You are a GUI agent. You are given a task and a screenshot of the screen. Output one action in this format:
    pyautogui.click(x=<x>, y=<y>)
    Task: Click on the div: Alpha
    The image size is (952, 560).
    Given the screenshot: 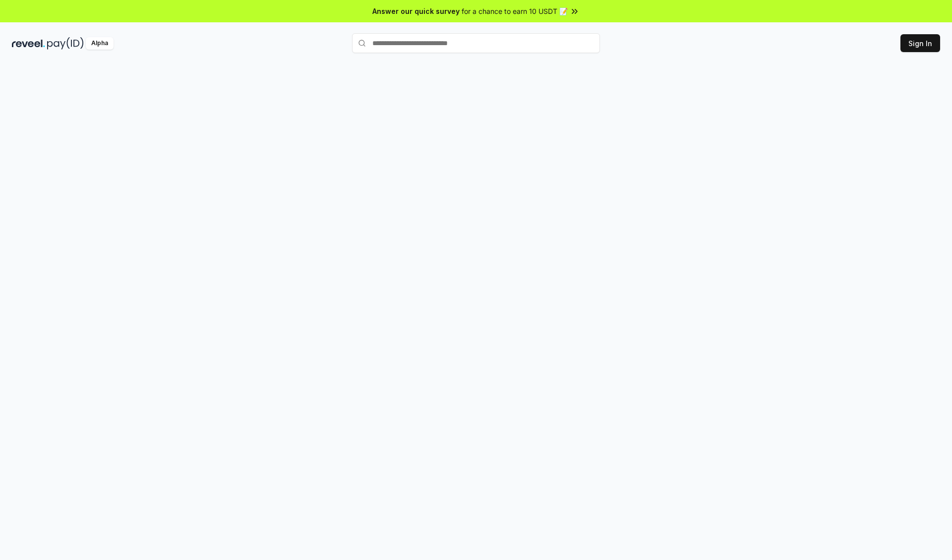 What is the action you would take?
    pyautogui.click(x=100, y=43)
    